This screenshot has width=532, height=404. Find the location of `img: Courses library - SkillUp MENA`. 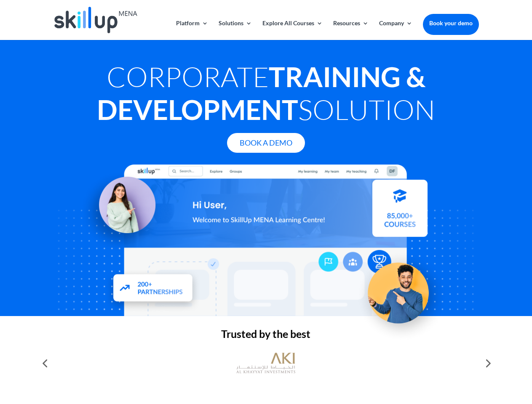

img: Courses library - SkillUp MENA is located at coordinates (400, 212).